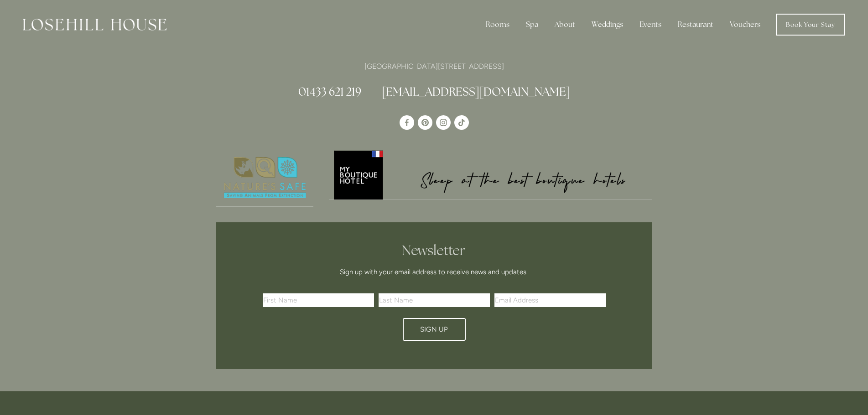  What do you see at coordinates (434, 251) in the screenshot?
I see `h2: Newsletter` at bounding box center [434, 251].